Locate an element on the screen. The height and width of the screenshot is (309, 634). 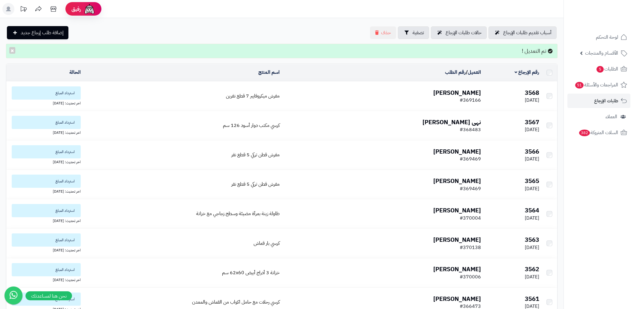
b: 3565 is located at coordinates (532, 181).